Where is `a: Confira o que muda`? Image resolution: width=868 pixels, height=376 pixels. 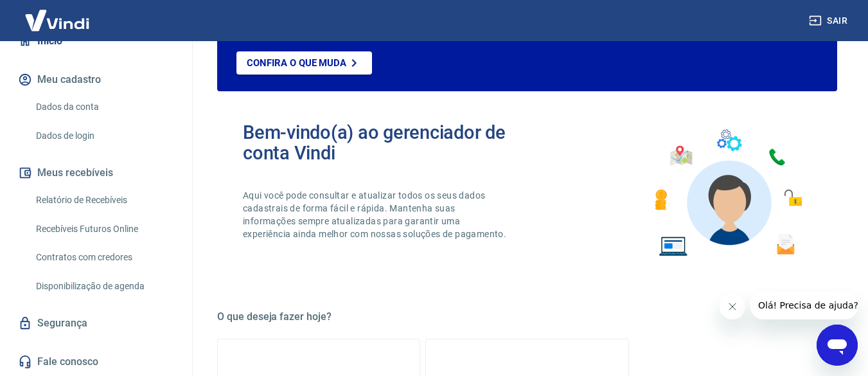
a: Confira o que muda is located at coordinates (304, 63).